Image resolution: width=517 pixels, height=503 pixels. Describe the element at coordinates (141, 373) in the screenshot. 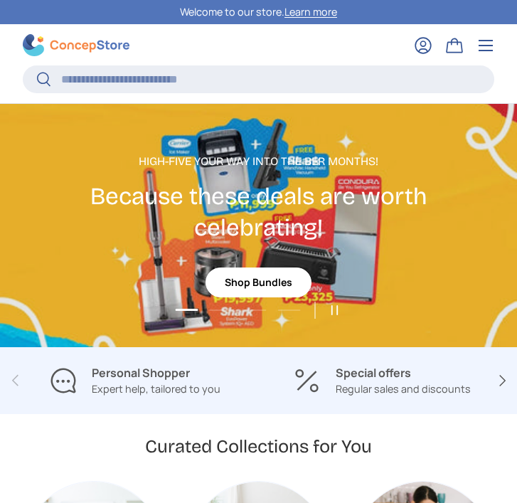

I see `strong: Personal Shopper` at that location.